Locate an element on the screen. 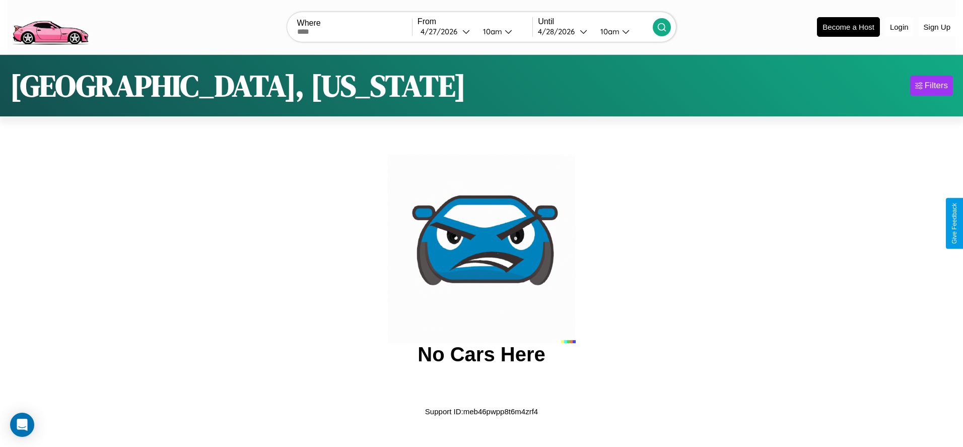 The width and height of the screenshot is (963, 447). div: 4 / 27 / 2026 is located at coordinates (441, 31).